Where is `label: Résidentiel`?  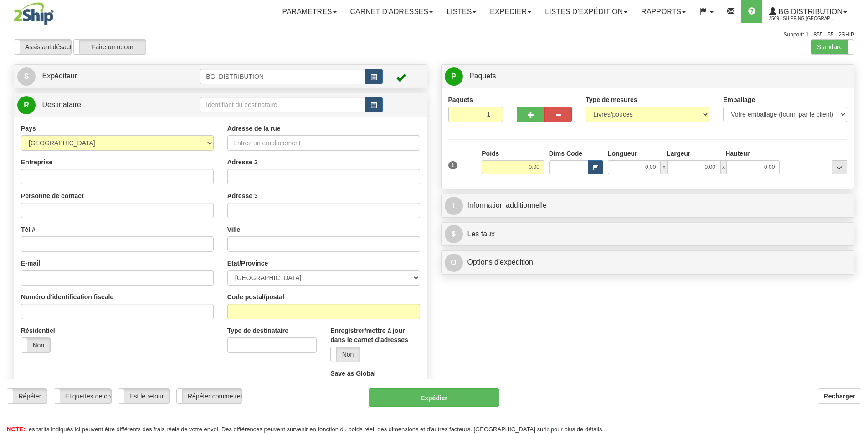
label: Résidentiel is located at coordinates (37, 330).